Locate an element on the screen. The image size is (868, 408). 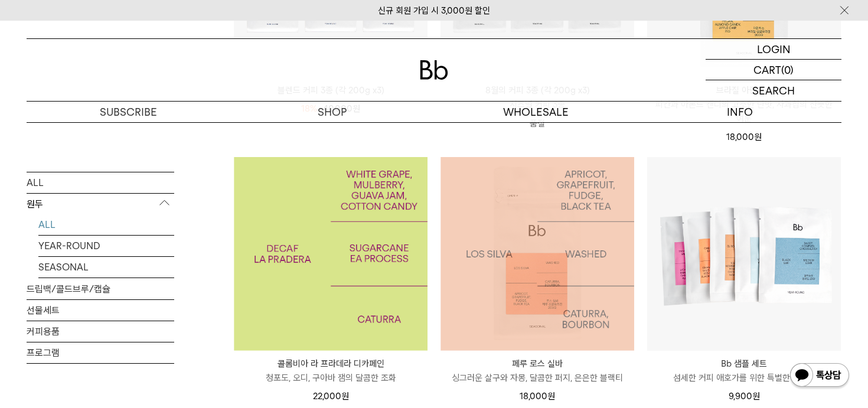
span: 22,000 is located at coordinates (331, 396).